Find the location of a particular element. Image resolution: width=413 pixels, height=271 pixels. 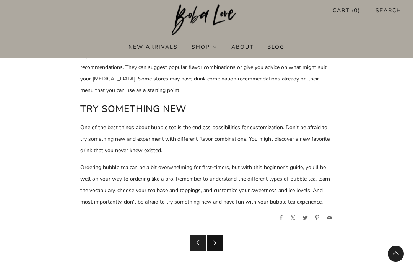

a: Blog is located at coordinates (276, 47).